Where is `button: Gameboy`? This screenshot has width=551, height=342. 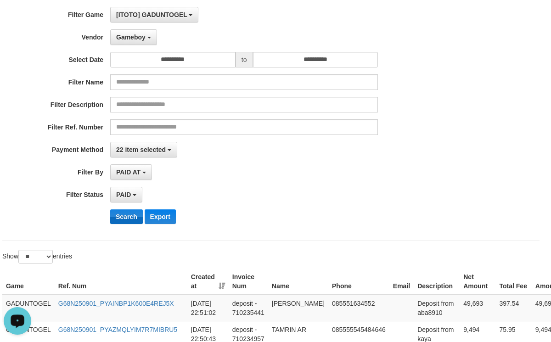
button: Gameboy is located at coordinates (134, 37).